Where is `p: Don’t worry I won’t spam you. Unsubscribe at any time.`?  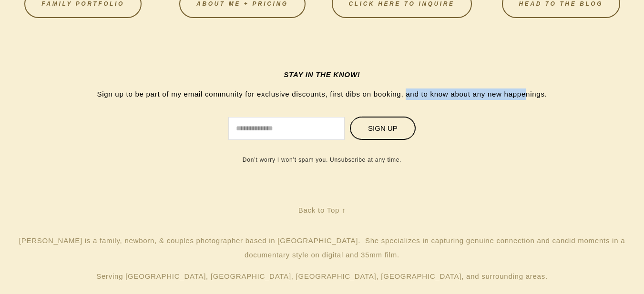 p: Don’t worry I won’t spam you. Unsubscribe at any time. is located at coordinates (322, 160).